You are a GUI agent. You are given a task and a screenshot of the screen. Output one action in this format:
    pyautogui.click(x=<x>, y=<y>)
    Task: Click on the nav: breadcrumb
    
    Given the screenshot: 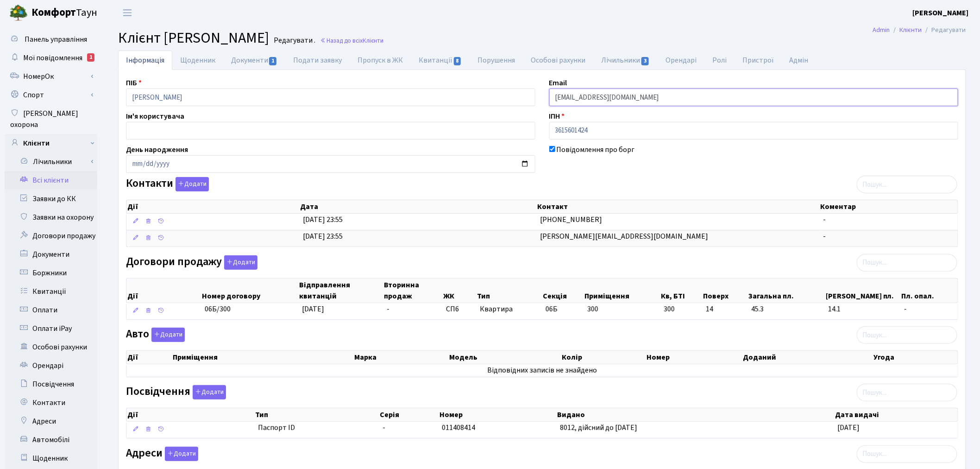 What is the action you would take?
    pyautogui.click(x=919, y=30)
    